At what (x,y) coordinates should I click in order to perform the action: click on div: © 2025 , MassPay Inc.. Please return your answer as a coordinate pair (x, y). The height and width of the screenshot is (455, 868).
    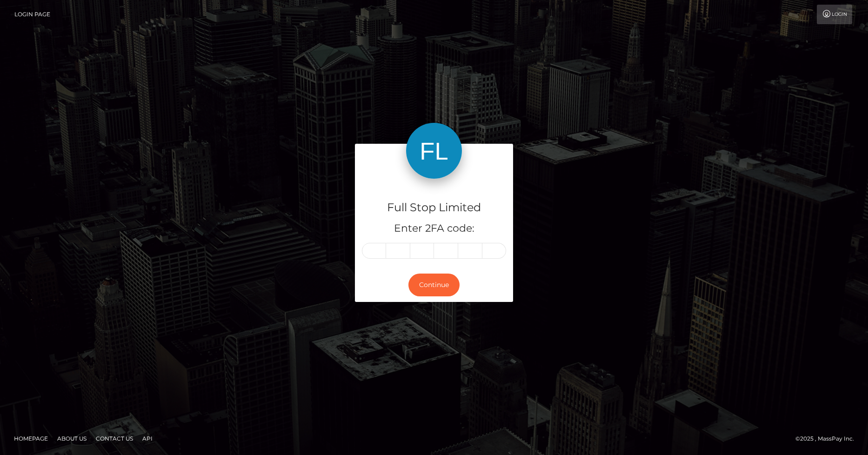
    Looking at the image, I should click on (828, 438).